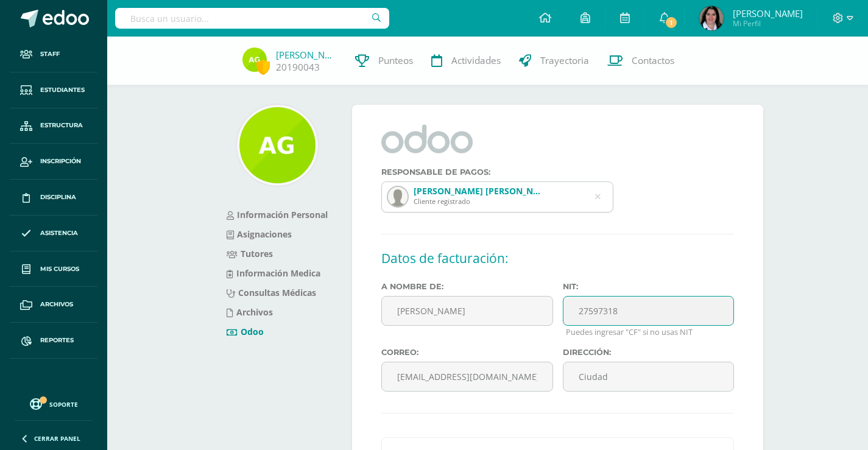  What do you see at coordinates (54, 55) in the screenshot?
I see `a: Staff` at bounding box center [54, 55].